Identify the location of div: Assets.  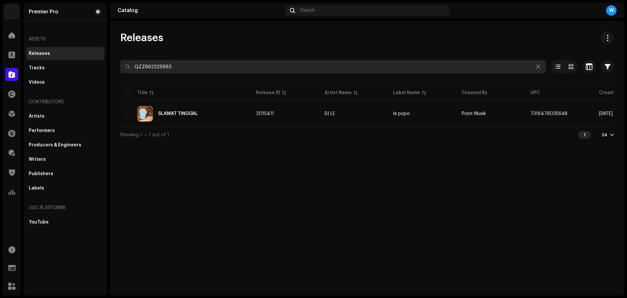
(65, 39).